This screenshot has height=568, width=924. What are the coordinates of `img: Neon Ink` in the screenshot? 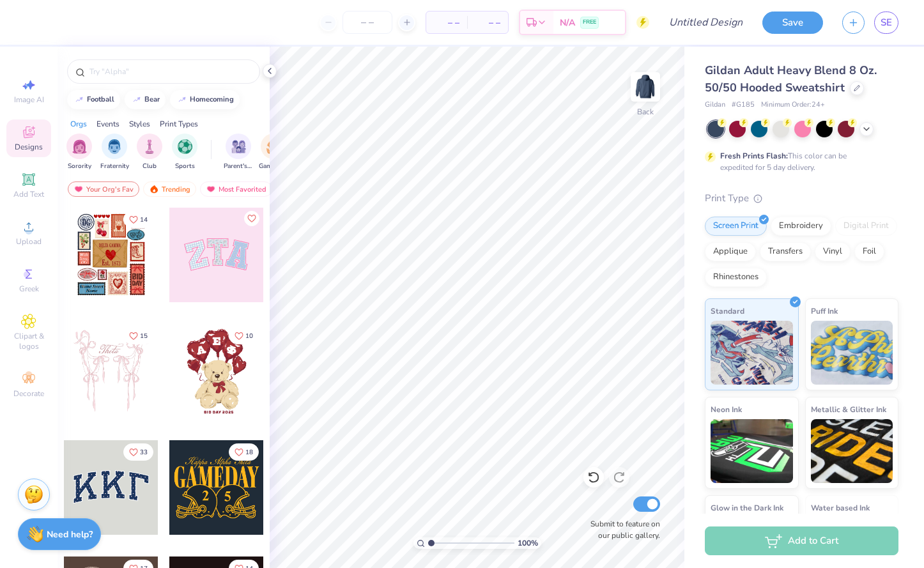 It's located at (751, 451).